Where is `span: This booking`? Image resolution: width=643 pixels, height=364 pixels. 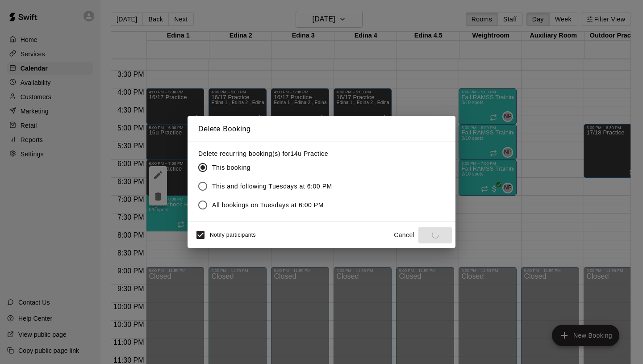
span: This booking is located at coordinates (231, 167).